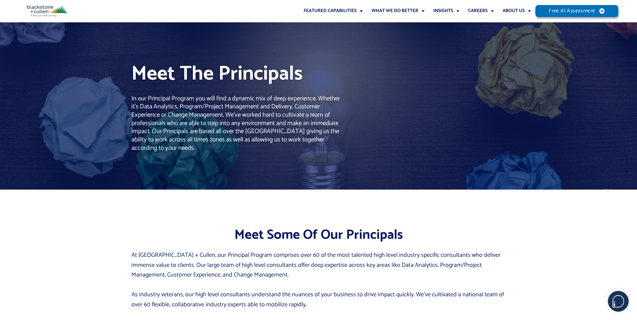 This screenshot has height=320, width=637. Describe the element at coordinates (319, 235) in the screenshot. I see `h2: Meet Some Of Our Principals` at that location.